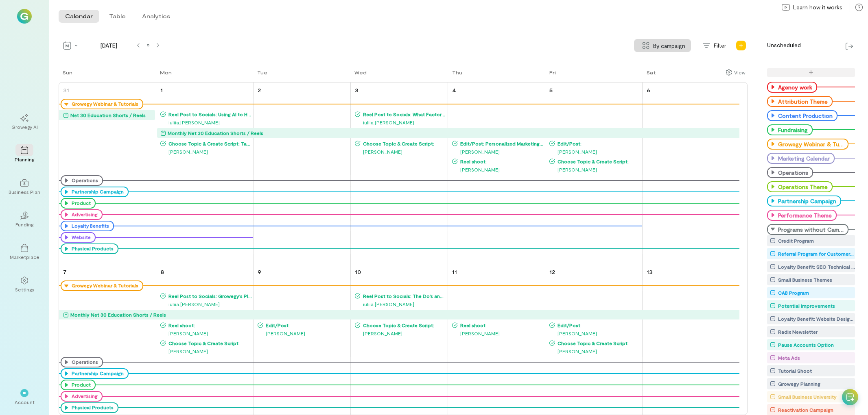 Image resolution: width=868 pixels, height=415 pixels. I want to click on a: September 1, 2025, so click(161, 90).